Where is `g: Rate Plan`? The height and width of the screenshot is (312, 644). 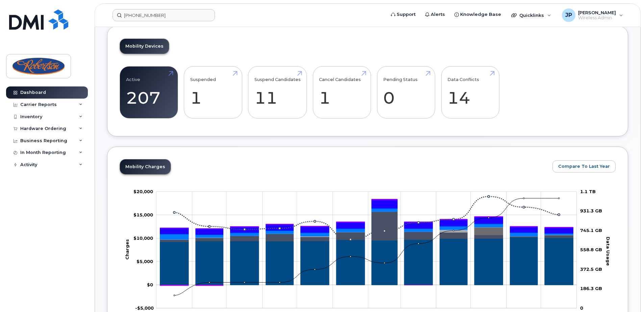 g: Rate Plan is located at coordinates (366, 261).